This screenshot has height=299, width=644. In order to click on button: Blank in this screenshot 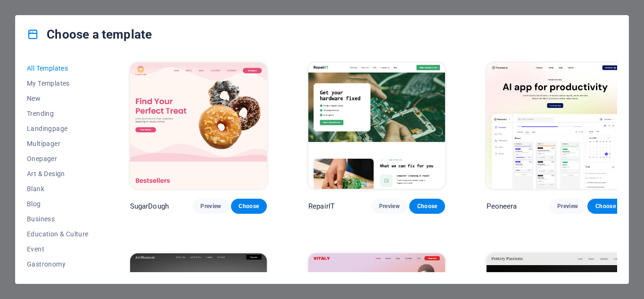, I will do `click(58, 189)`.